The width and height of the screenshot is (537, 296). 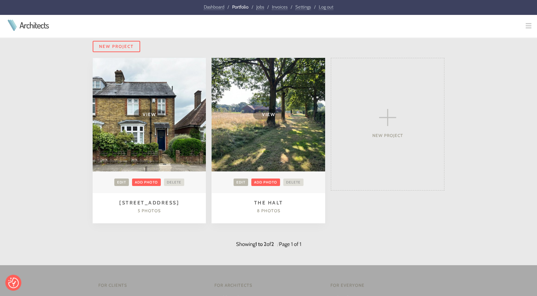 I want to click on a: Architects, so click(x=34, y=25).